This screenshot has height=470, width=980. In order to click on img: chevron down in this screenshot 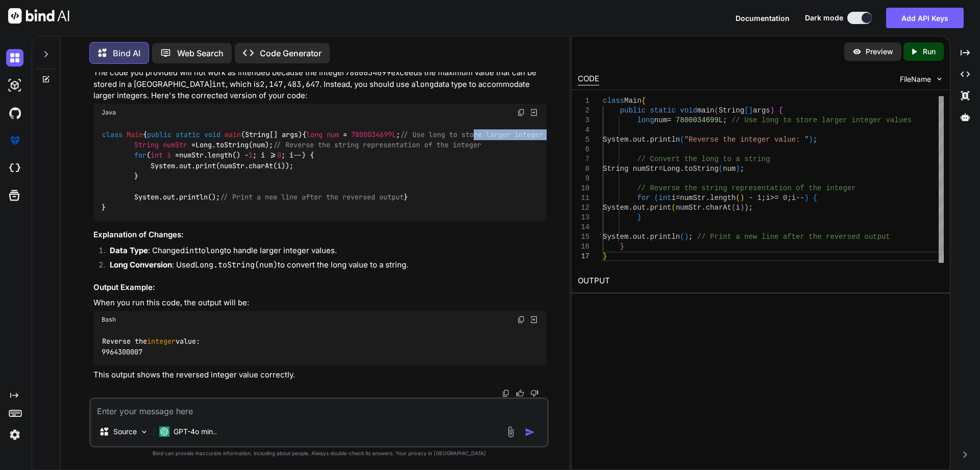, I will do `click(940, 79)`.